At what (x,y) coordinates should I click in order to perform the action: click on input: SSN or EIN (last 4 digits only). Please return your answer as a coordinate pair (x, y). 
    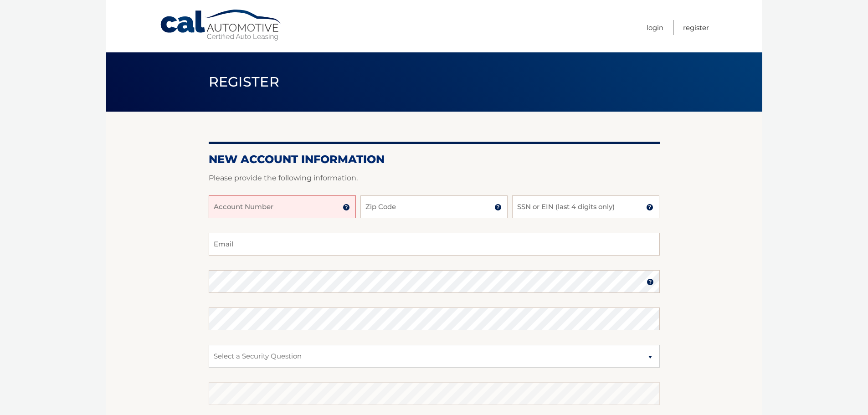
    Looking at the image, I should click on (586, 207).